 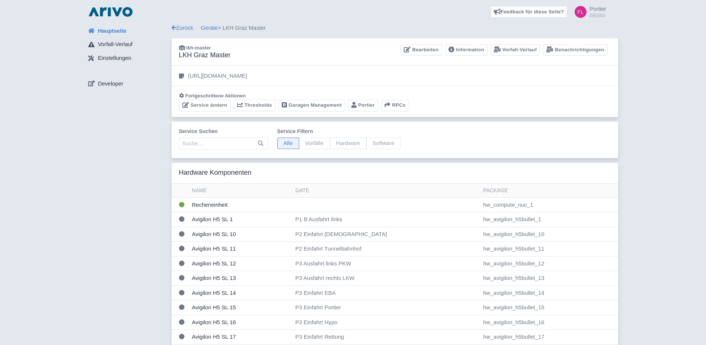 What do you see at coordinates (588, 12) in the screenshot?
I see `a: Portier GESIG` at bounding box center [588, 12].